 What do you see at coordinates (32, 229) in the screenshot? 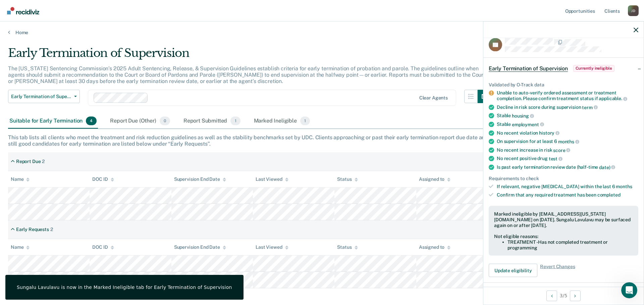
I see `div: Early Requests` at bounding box center [32, 229].